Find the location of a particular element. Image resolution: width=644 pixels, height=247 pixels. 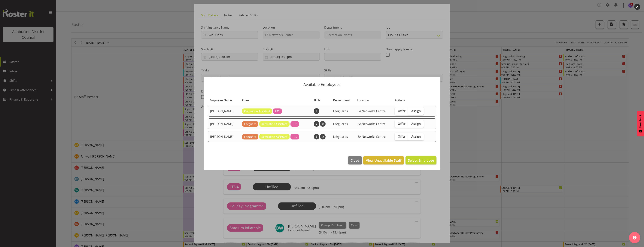

div: Department is located at coordinates (343, 100).